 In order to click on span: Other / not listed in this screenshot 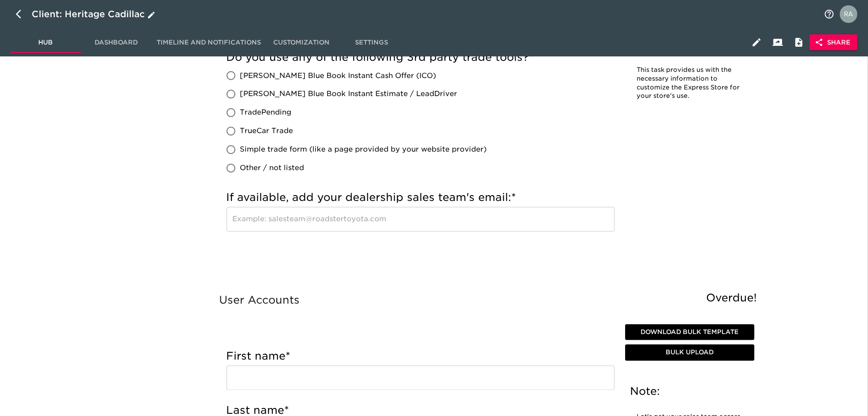, I will do `click(272, 168)`.